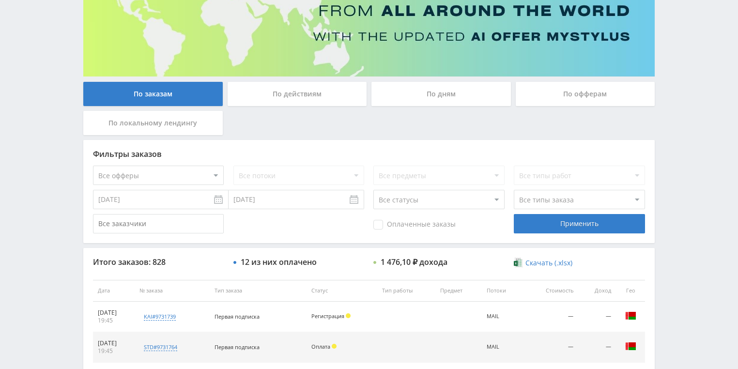 The image size is (738, 369). What do you see at coordinates (549, 263) in the screenshot?
I see `span: Скачать (.xlsx)` at bounding box center [549, 263].